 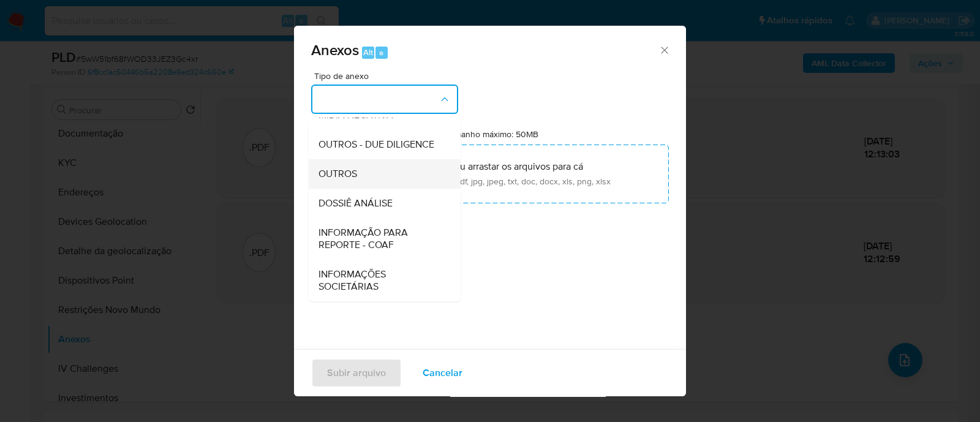 What do you see at coordinates (381, 280) in the screenshot?
I see `span: INFORMAÇÕES SOCIETÁRIAS` at bounding box center [381, 280].